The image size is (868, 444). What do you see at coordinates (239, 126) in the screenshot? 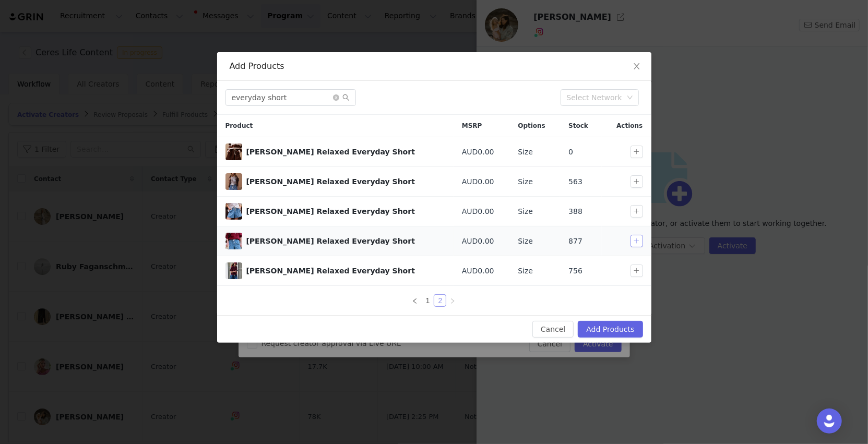
I see `span: Product` at bounding box center [239, 126].